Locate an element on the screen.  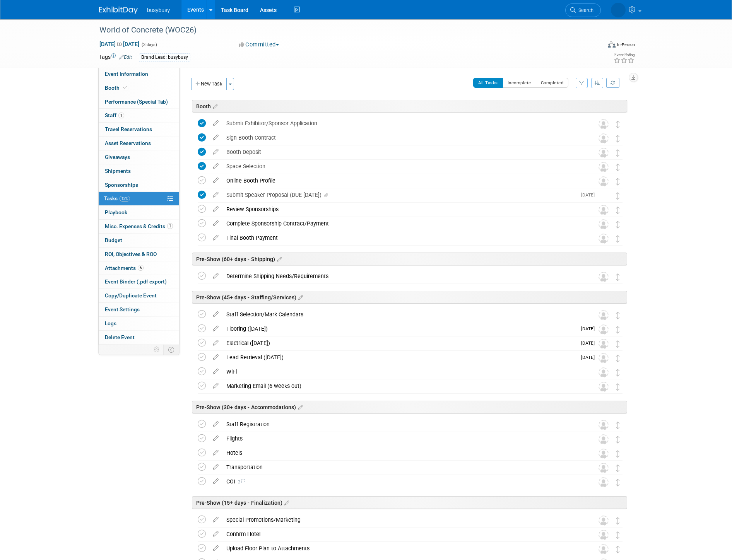
span: Sponsorships is located at coordinates (121, 185).